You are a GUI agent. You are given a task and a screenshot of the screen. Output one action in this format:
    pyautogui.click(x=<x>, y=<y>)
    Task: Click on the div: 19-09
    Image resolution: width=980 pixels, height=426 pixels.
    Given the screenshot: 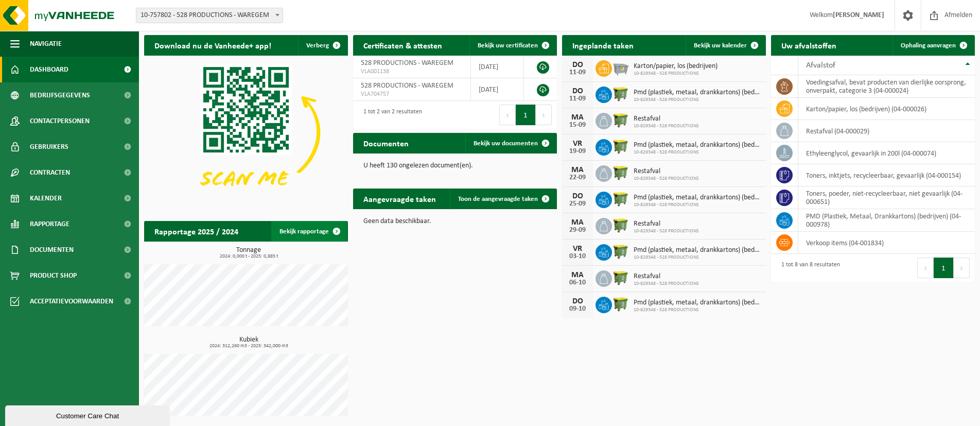 What is the action you would take?
    pyautogui.click(x=577, y=151)
    